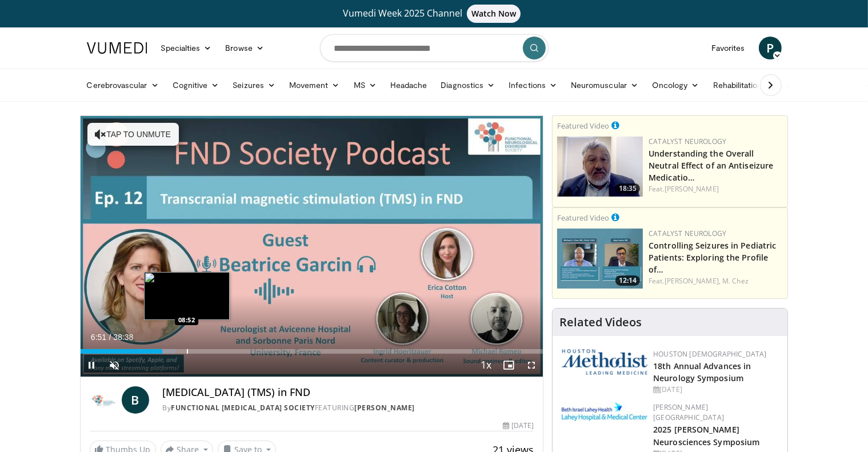  I want to click on h4: Related Videos, so click(601, 323).